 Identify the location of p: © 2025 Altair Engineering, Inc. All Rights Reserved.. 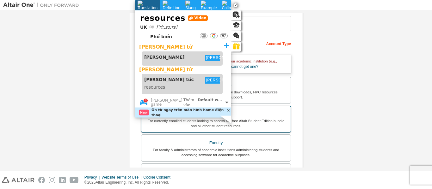
(129, 183).